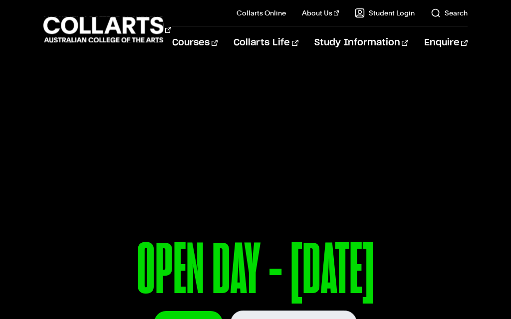  What do you see at coordinates (449, 13) in the screenshot?
I see `a: Search` at bounding box center [449, 13].